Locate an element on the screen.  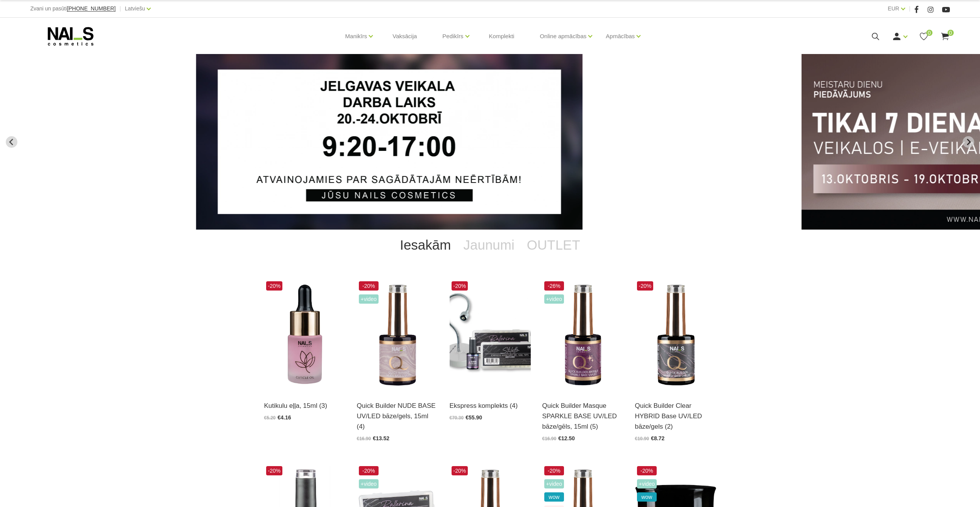
span: €10.90 is located at coordinates (642, 439).